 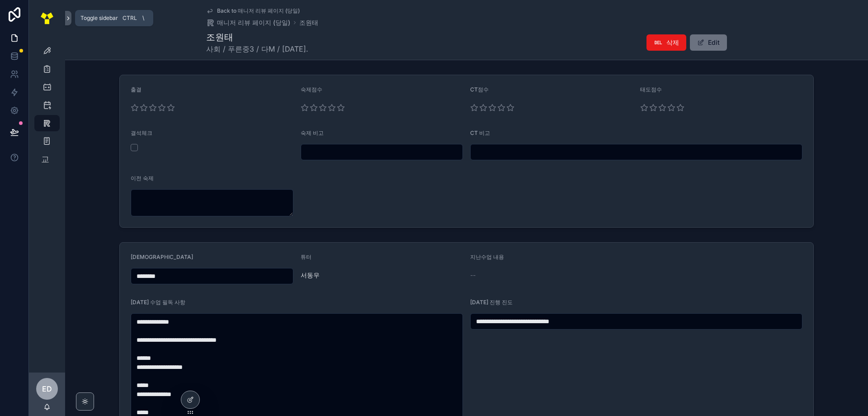 I want to click on span: 숙제점수, so click(x=311, y=89).